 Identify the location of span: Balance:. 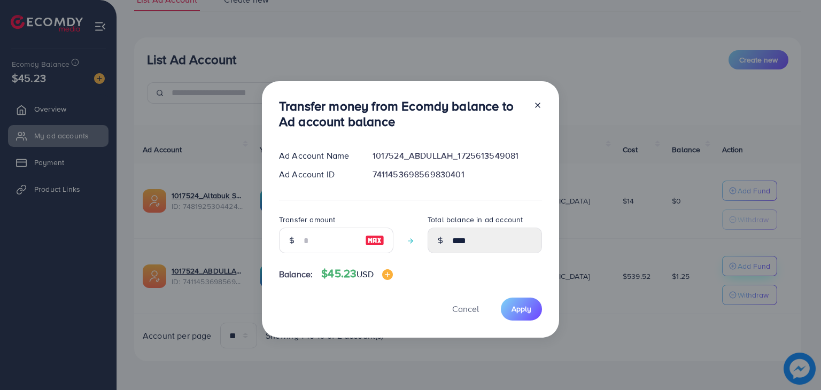
(295, 274).